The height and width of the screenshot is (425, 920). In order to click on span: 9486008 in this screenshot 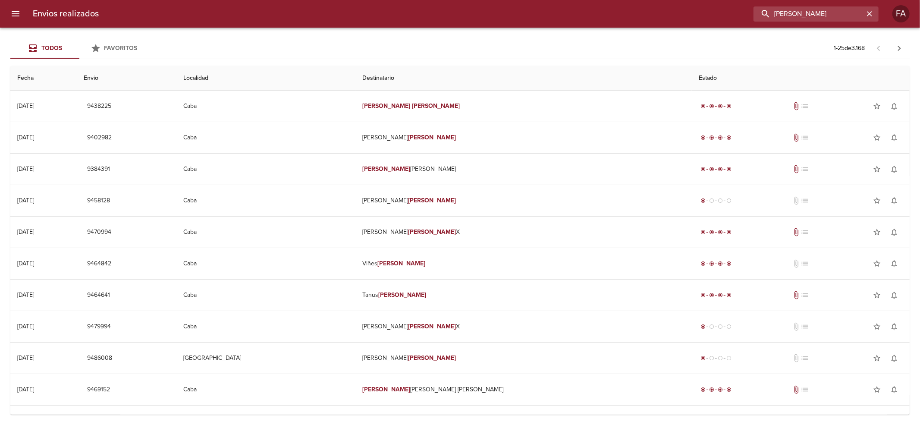, I will do `click(100, 358)`.